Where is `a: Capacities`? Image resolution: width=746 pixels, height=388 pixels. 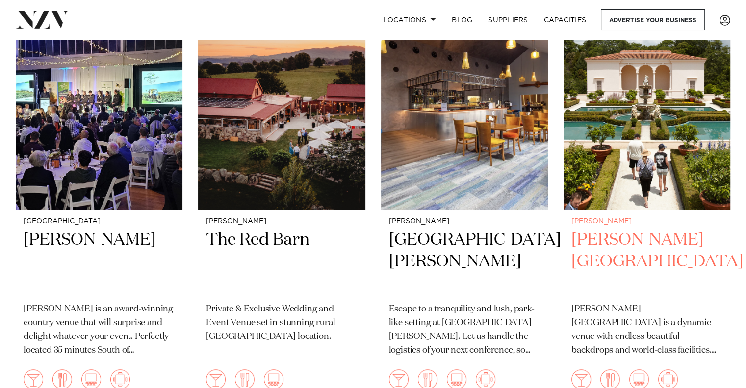 a: Capacities is located at coordinates (565, 20).